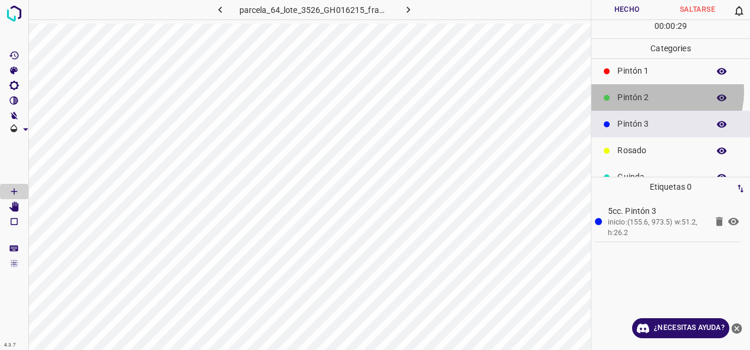 This screenshot has height=350, width=750. I want to click on p: Pintón 2, so click(660, 97).